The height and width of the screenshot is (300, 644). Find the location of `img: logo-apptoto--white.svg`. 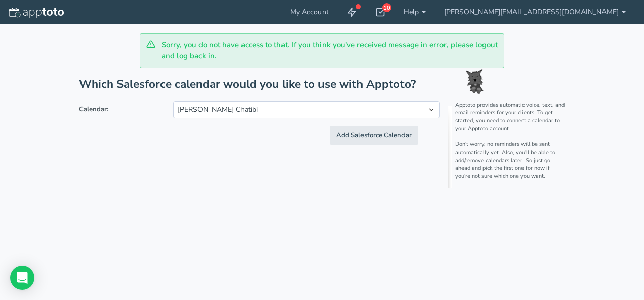

img: logo-apptoto--white.svg is located at coordinates (37, 12).